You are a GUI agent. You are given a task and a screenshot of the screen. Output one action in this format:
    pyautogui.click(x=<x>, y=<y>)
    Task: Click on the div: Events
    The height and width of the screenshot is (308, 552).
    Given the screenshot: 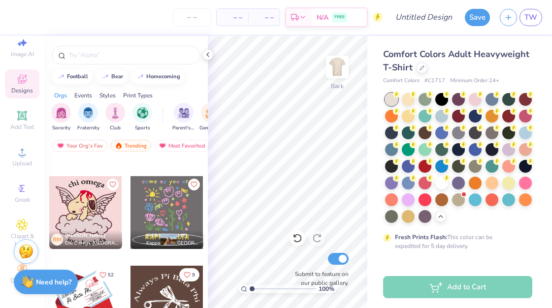 What is the action you would take?
    pyautogui.click(x=83, y=96)
    